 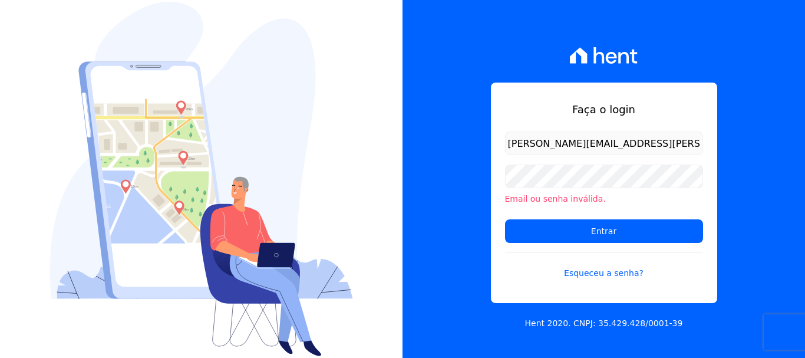 What do you see at coordinates (604, 199) in the screenshot?
I see `li: Email ou senha inválida.` at bounding box center [604, 199].